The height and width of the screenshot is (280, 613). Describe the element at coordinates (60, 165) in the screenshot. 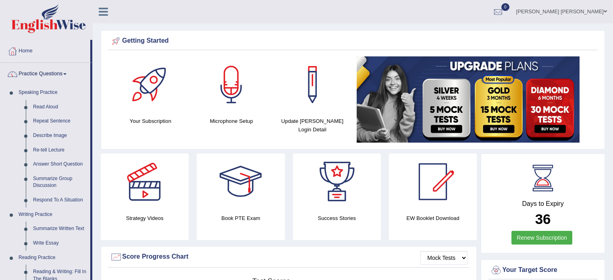

I see `a: Answer Short Question` at that location.